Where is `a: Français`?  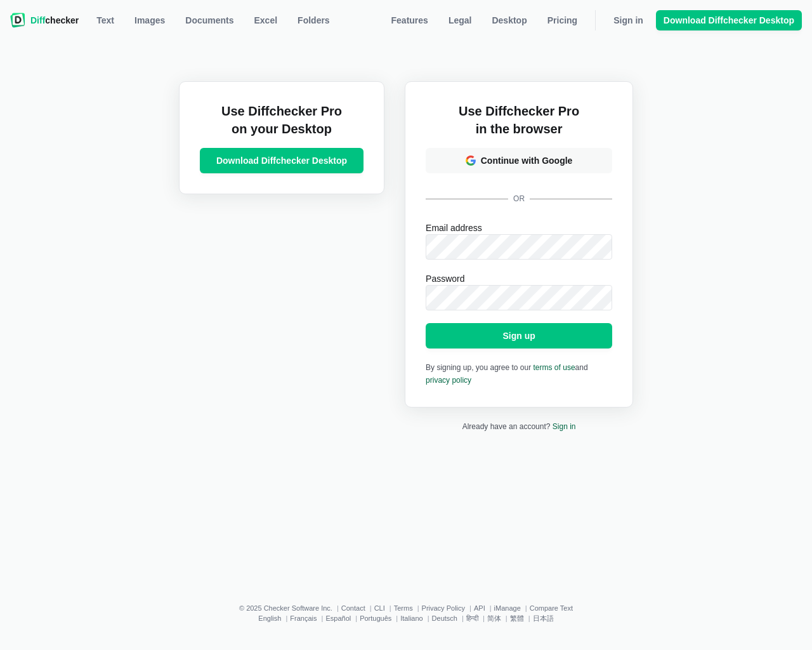 a: Français is located at coordinates (304, 618).